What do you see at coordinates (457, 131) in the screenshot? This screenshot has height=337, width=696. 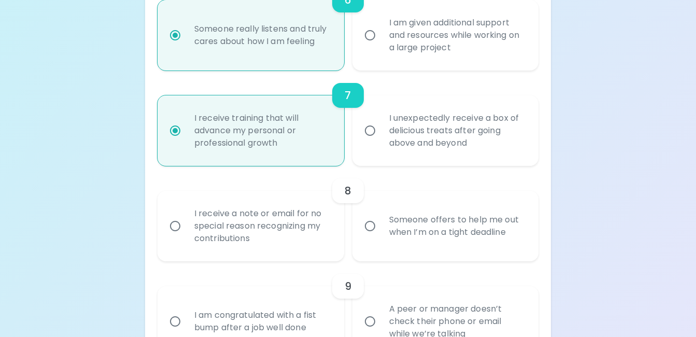 I see `div: I unexpectedly receive a box of delicious treats after going above and beyond` at bounding box center [457, 131].